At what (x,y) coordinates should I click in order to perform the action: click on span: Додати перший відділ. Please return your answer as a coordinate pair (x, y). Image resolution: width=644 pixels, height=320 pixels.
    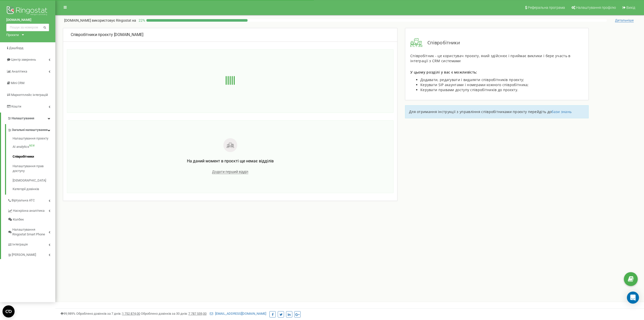
    Looking at the image, I should click on (230, 172).